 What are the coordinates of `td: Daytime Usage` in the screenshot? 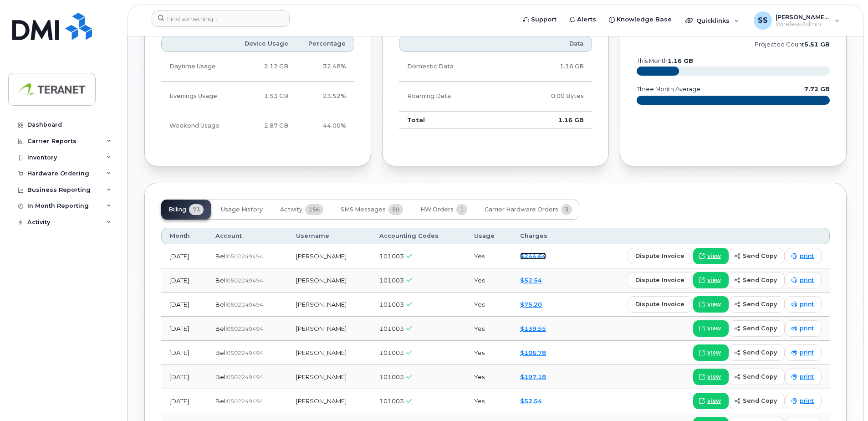 It's located at (197, 66).